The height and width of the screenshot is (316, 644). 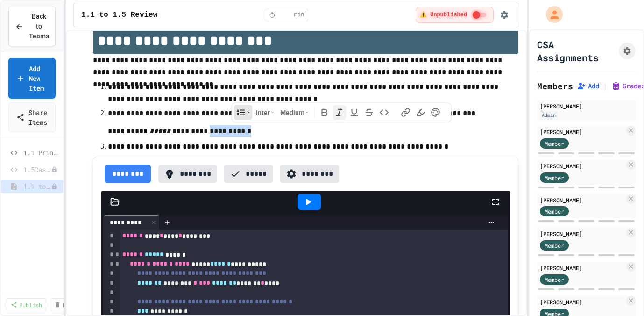 I want to click on span: min, so click(x=299, y=15).